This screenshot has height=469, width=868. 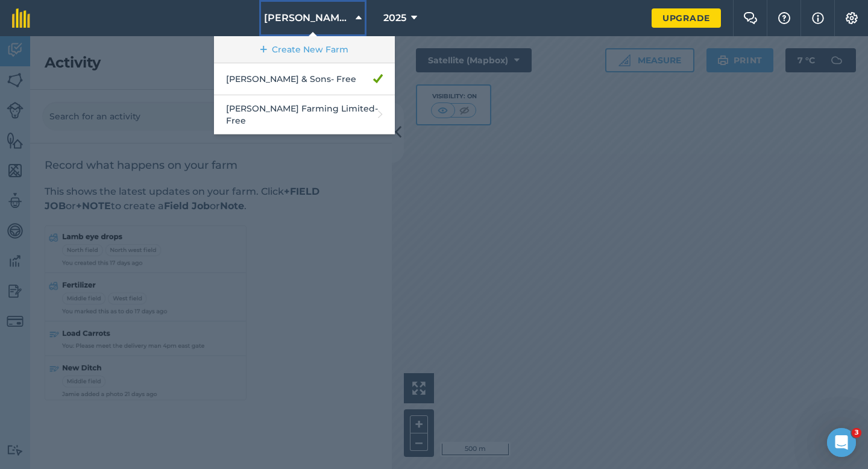 I want to click on span: 3, so click(x=857, y=433).